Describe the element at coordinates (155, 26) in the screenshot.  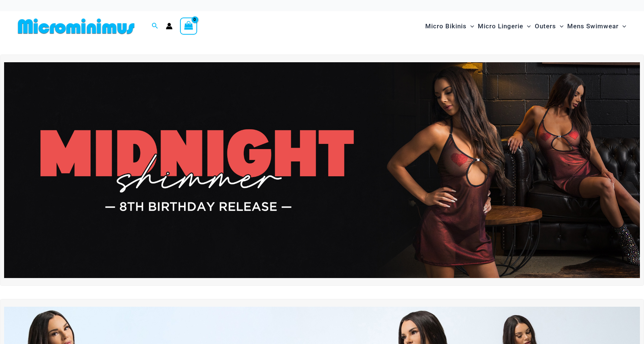
I see `a: Search icon link` at that location.